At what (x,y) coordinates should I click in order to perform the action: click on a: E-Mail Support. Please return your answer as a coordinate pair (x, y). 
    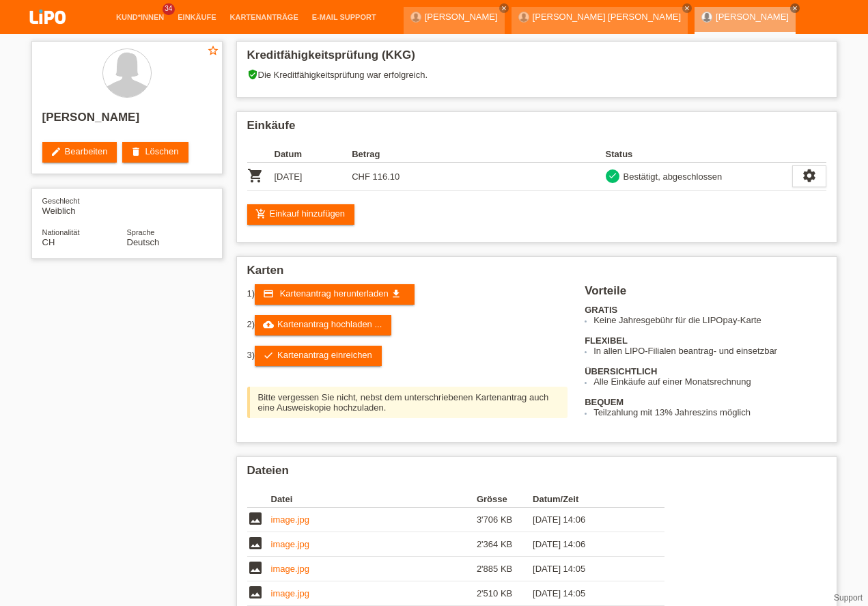
    Looking at the image, I should click on (345, 17).